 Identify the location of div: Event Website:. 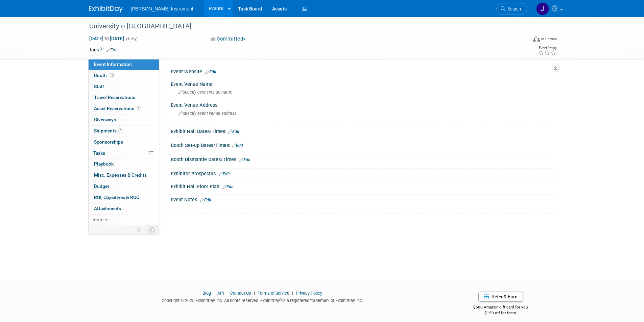
(363, 71).